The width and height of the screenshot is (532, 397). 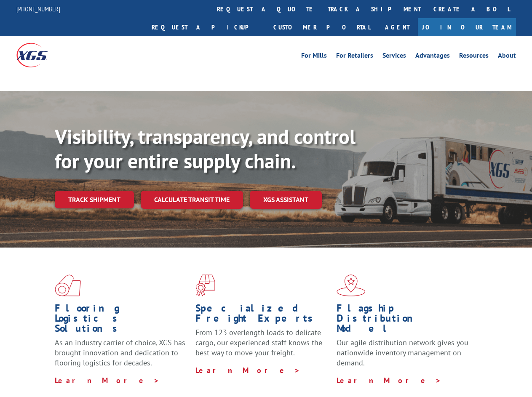 I want to click on span: As an industry carrier of choice, XGS has brought innovation and dedication to flooring logistics..., so click(x=120, y=353).